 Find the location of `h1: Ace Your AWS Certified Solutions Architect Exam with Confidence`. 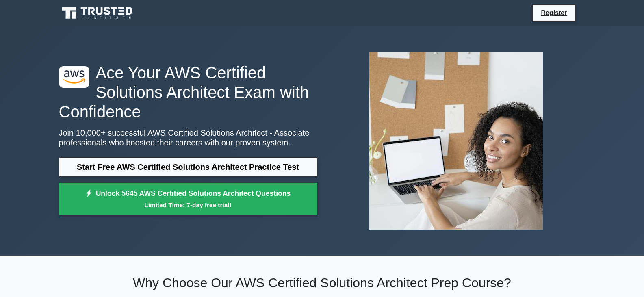

h1: Ace Your AWS Certified Solutions Architect Exam with Confidence is located at coordinates (188, 93).